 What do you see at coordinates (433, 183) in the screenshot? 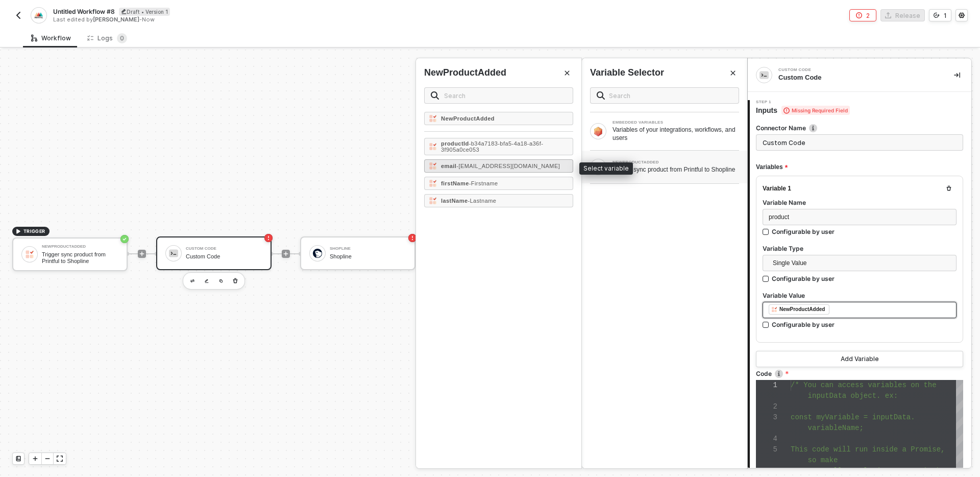
I see `img: firstName` at bounding box center [433, 183].